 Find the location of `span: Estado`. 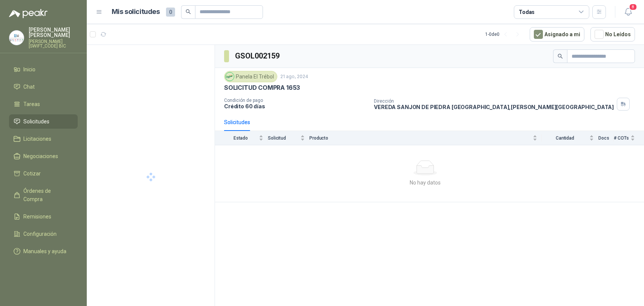

span: Estado is located at coordinates (241, 138).